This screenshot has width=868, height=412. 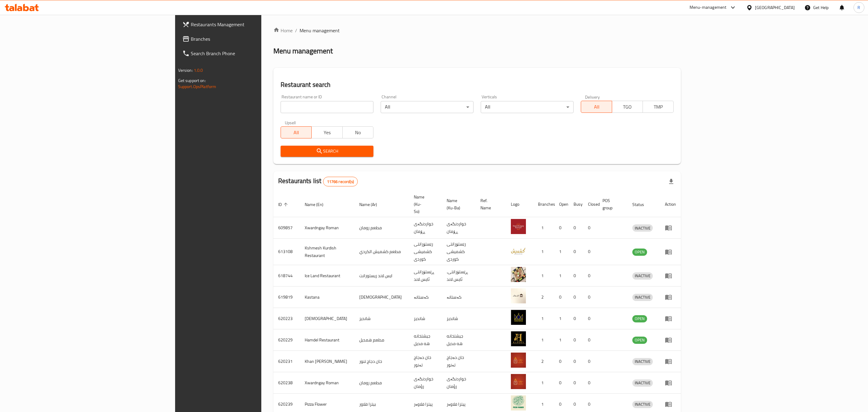 I want to click on span: 1.0.0, so click(x=198, y=70).